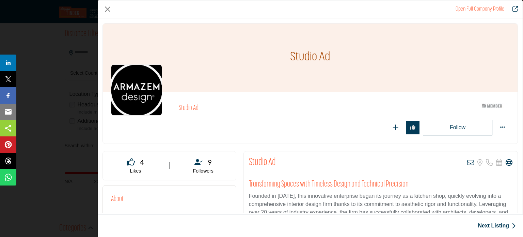 Image resolution: width=523 pixels, height=237 pixels. I want to click on span: 4, so click(142, 162).